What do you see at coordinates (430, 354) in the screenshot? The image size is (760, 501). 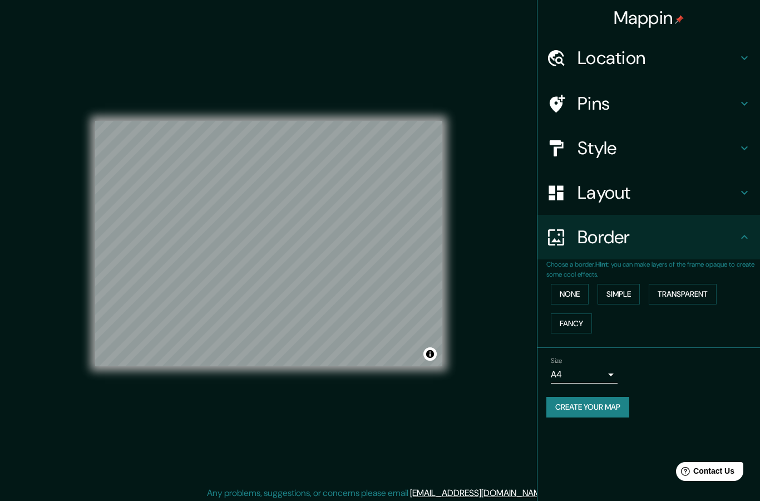 I see `button: Toggle attribution` at bounding box center [430, 354].